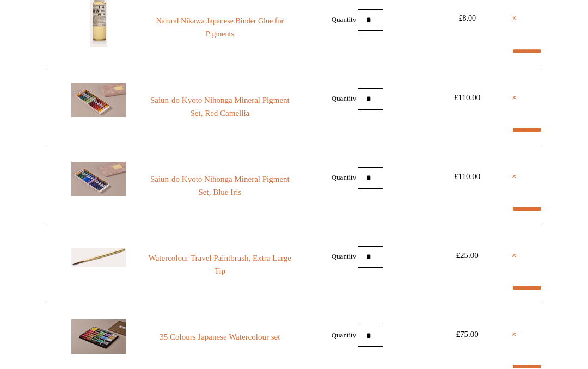  I want to click on img: 35 Colours Japanese Watercolour set, so click(98, 336).